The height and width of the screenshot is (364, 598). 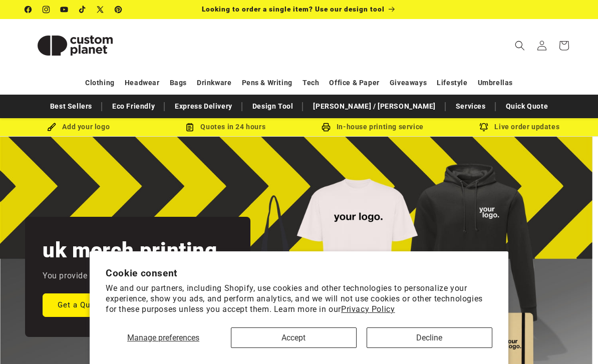 What do you see at coordinates (573, 340) in the screenshot?
I see `div: Chat Widget` at bounding box center [573, 340].